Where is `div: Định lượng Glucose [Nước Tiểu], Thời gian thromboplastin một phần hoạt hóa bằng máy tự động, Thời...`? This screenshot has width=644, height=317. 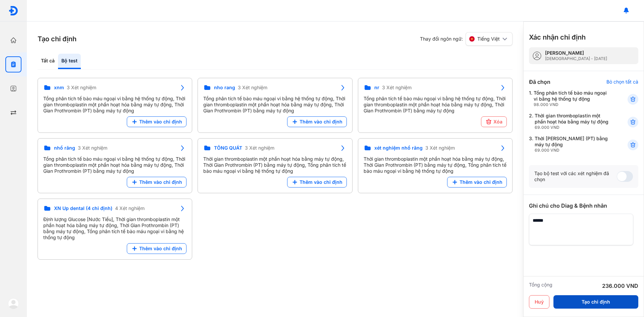
div: Định lượng Glucose [Nước Tiểu], Thời gian thromboplastin một phần hoạt hóa bằng máy tự động, Thời... is located at coordinates (115, 228).